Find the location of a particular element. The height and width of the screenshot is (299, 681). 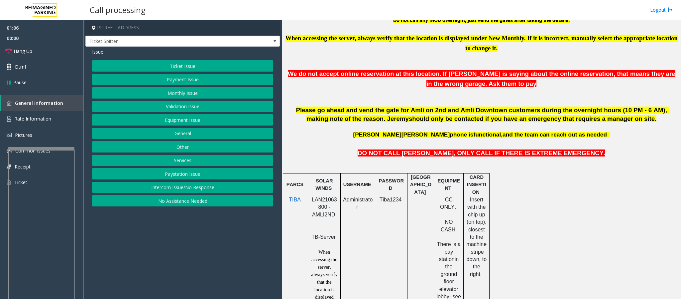

span: Tiba1234 is located at coordinates (391, 199).